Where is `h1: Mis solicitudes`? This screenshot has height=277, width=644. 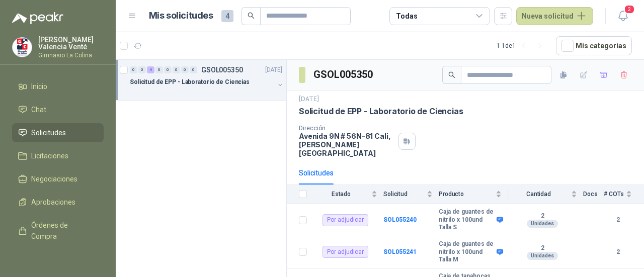 h1: Mis solicitudes is located at coordinates (181, 15).